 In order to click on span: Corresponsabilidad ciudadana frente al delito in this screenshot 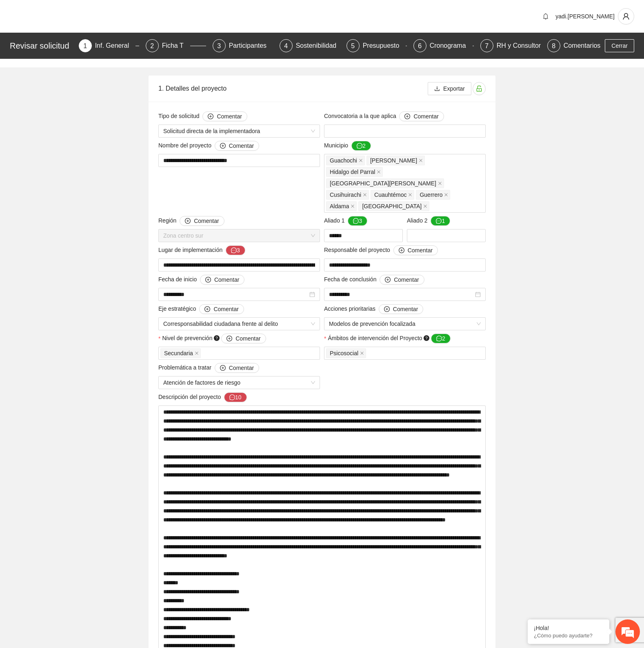, I will do `click(239, 324)`.